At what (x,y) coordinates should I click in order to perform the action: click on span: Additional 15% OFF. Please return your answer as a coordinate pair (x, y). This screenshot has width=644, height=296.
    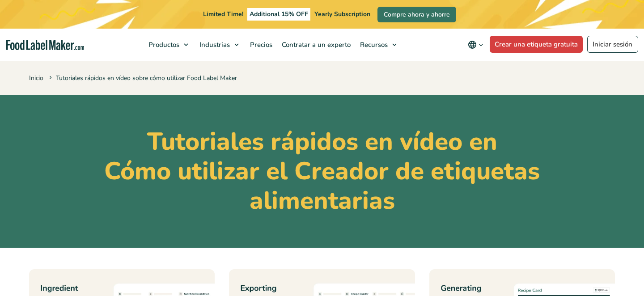
    Looking at the image, I should click on (279, 14).